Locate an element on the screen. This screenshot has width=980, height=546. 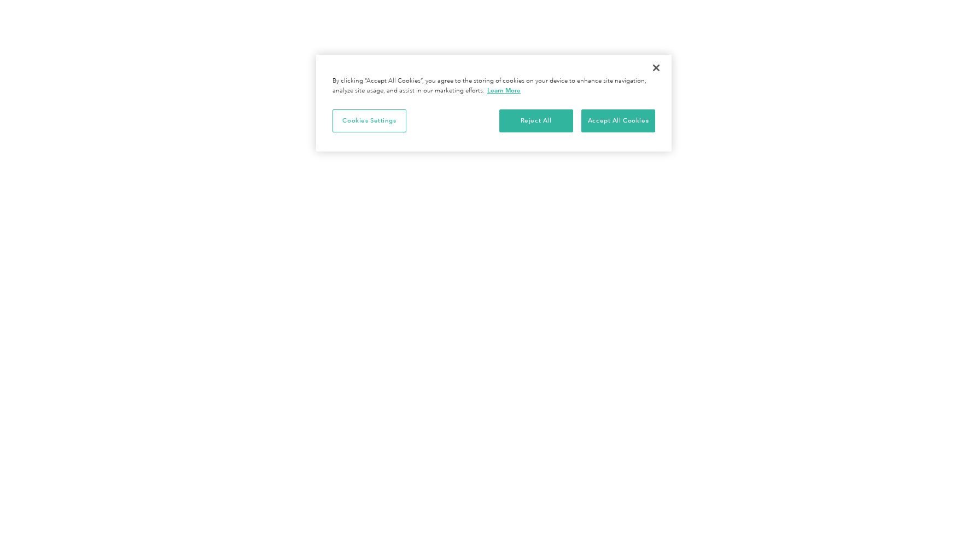
button: Accept All Cookies is located at coordinates (618, 121).